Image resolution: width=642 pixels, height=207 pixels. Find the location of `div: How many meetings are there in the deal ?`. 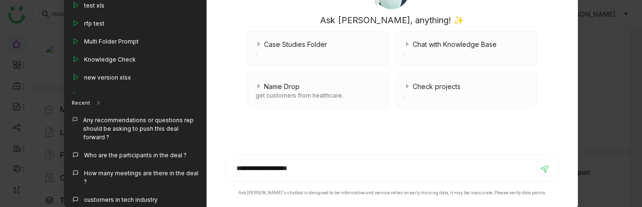

div: How many meetings are there in the deal ? is located at coordinates (141, 178).